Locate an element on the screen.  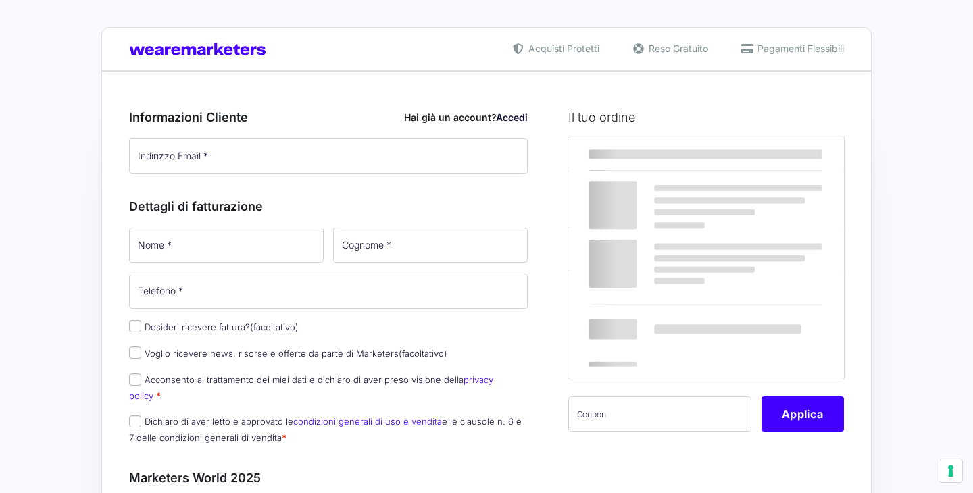
h3: Dettagli di fatturazione is located at coordinates (329, 206).